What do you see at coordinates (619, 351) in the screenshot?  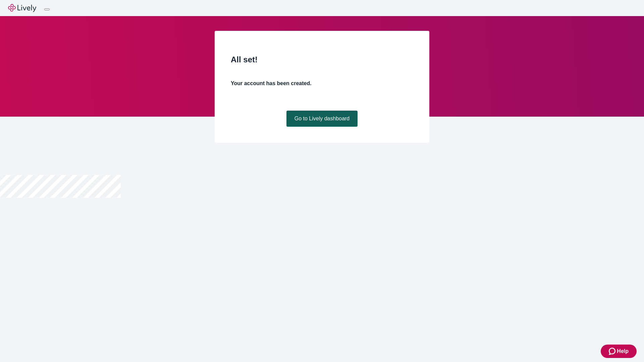 I see `button: Zendesk support iconHelp` at bounding box center [619, 351].